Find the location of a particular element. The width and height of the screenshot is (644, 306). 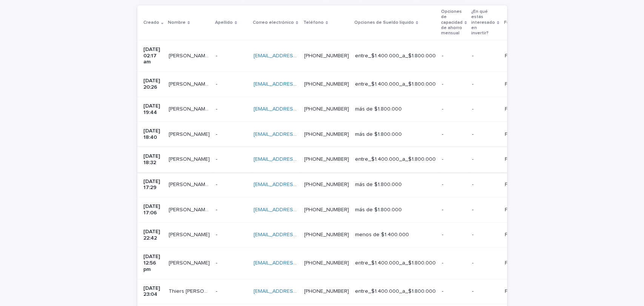

p: María Esteban Landaeta Le Fort is located at coordinates (190, 108).